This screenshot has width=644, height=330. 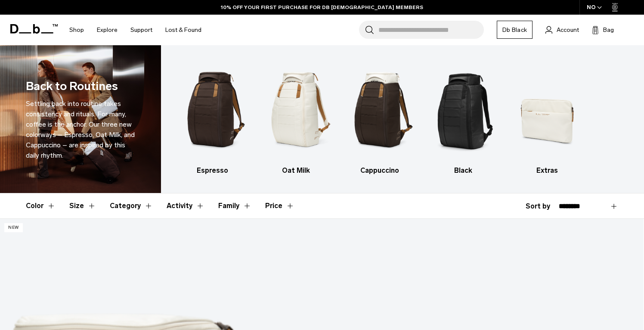 I want to click on p: New, so click(x=13, y=227).